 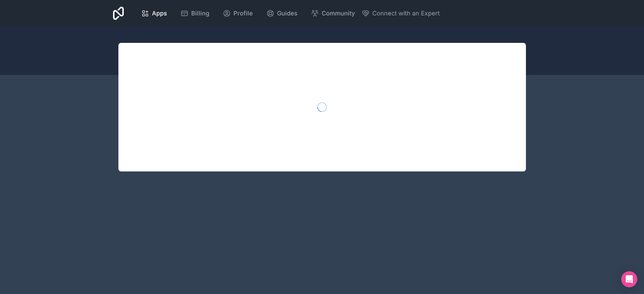 I want to click on button: Connect with an Expert, so click(x=400, y=13).